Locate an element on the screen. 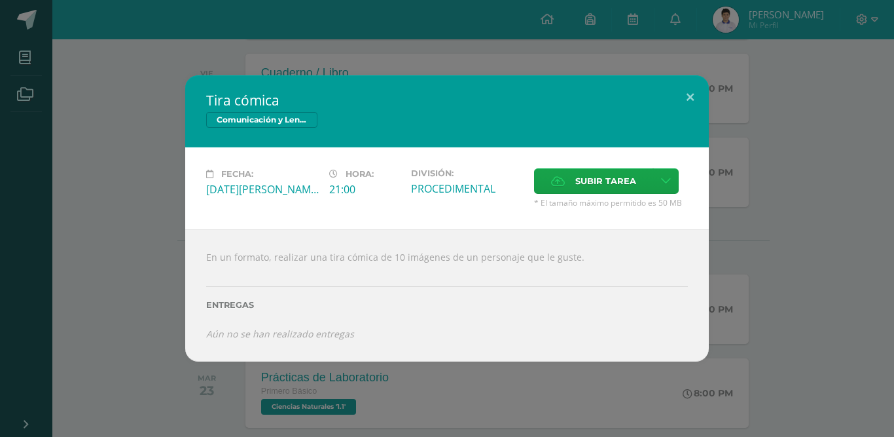 The height and width of the screenshot is (437, 894). span: Subir tarea is located at coordinates (605, 181).